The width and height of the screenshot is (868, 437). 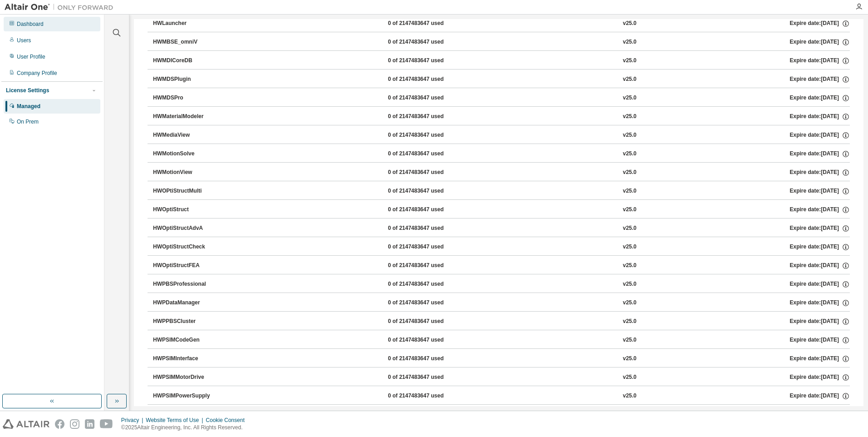 I want to click on div: HWMBSE_omniV, so click(x=194, y=42).